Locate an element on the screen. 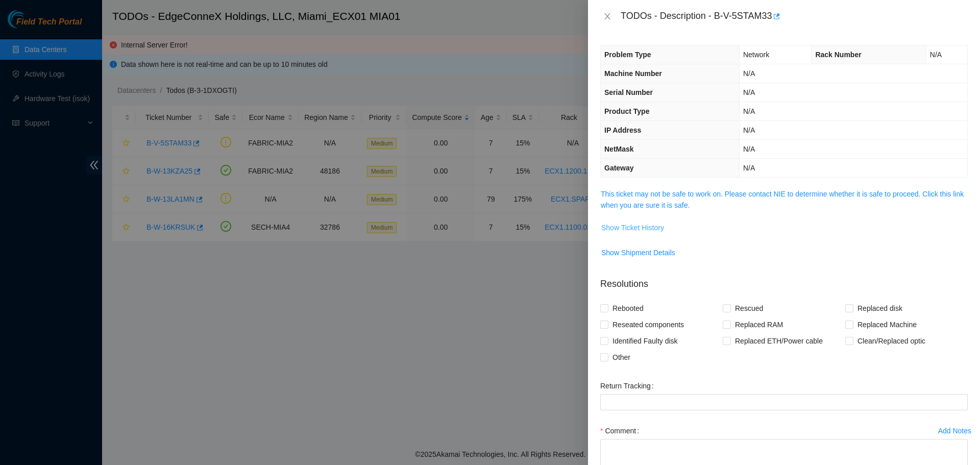  span: Replaced disk is located at coordinates (880, 308).